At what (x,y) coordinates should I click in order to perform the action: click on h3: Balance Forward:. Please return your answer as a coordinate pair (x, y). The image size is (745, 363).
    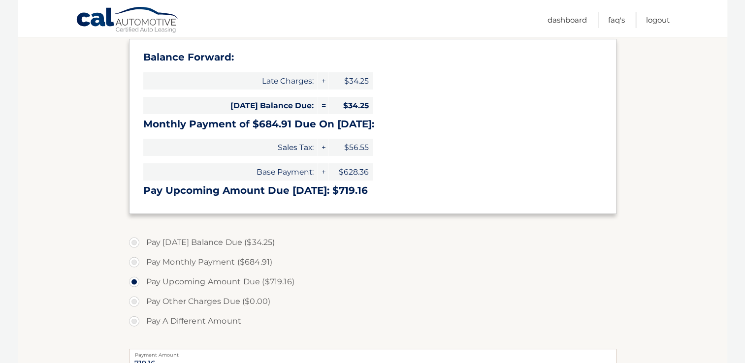
    Looking at the image, I should click on (373, 57).